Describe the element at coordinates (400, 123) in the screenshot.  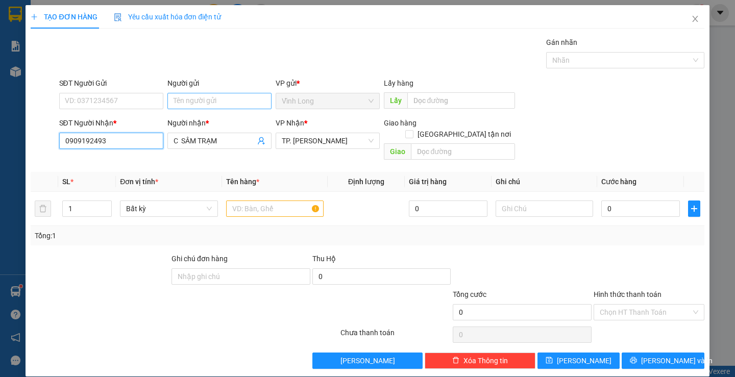
I see `span: Giao hàng` at that location.